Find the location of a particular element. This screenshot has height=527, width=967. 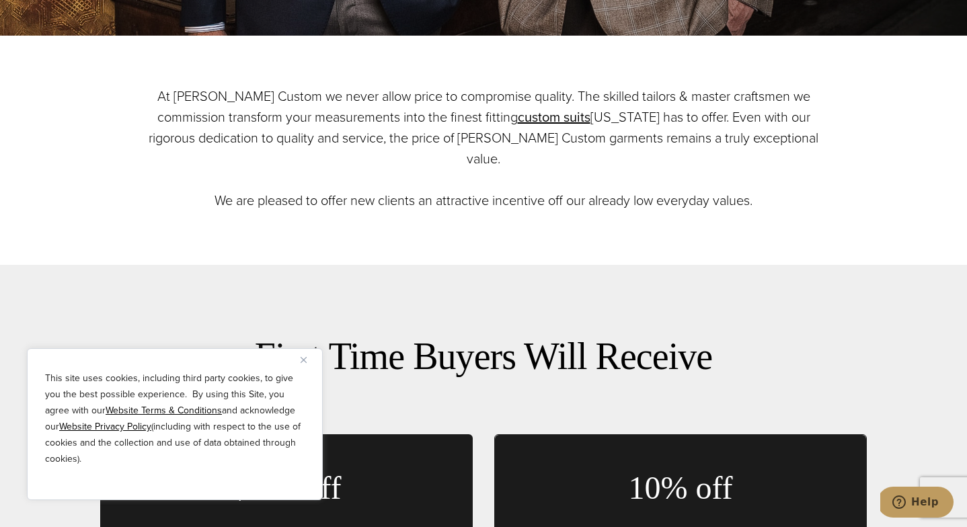

p: This site uses cookies, including third party cookies, to give you the best possible experience. ... is located at coordinates (175, 419).